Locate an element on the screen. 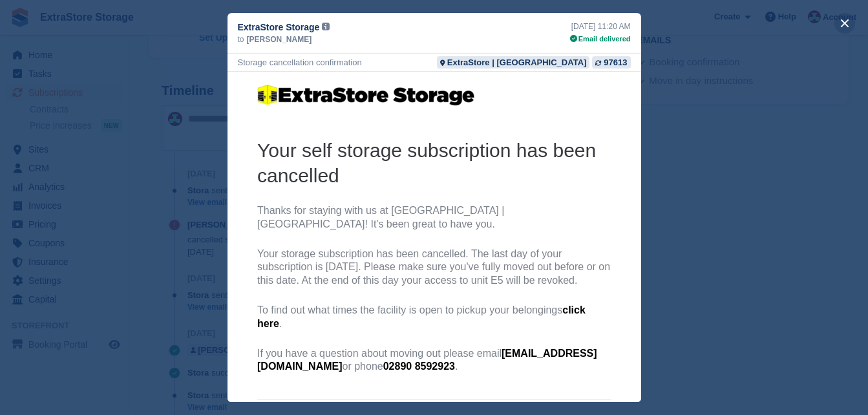  p: Phone: is located at coordinates (207, 383).